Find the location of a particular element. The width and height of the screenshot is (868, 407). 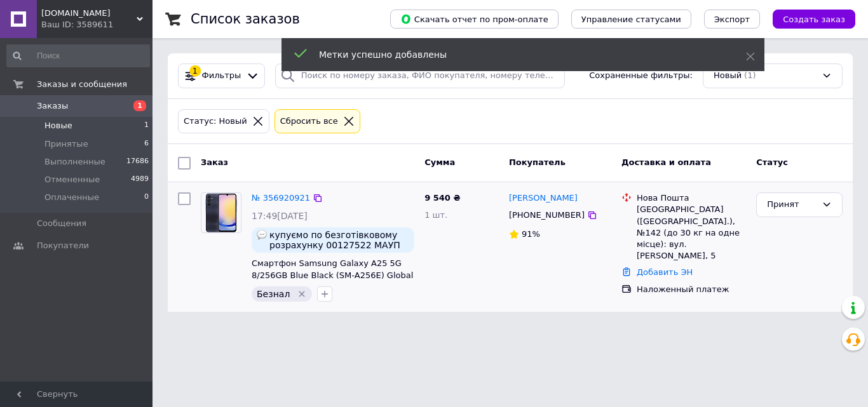

span: Заказы is located at coordinates (52, 106).